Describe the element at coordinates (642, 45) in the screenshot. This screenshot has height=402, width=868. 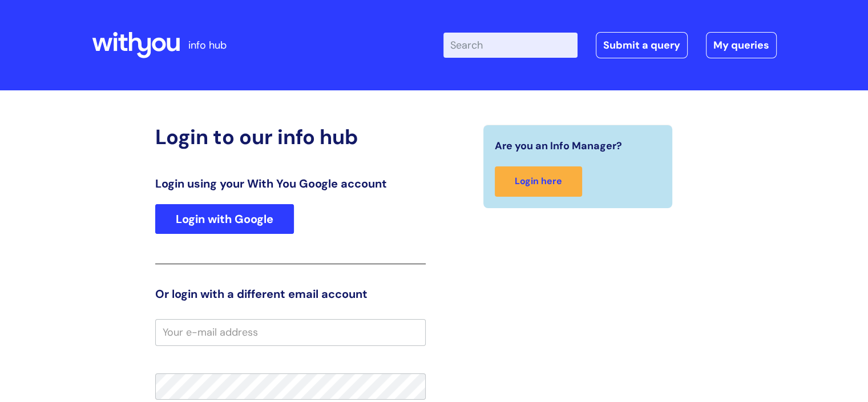
I see `a: Submit a query` at that location.